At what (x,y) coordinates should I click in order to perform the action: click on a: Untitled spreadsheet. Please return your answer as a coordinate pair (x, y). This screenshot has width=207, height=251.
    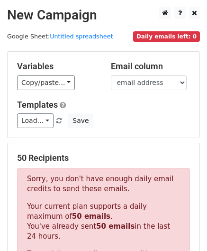
    Looking at the image, I should click on (81, 36).